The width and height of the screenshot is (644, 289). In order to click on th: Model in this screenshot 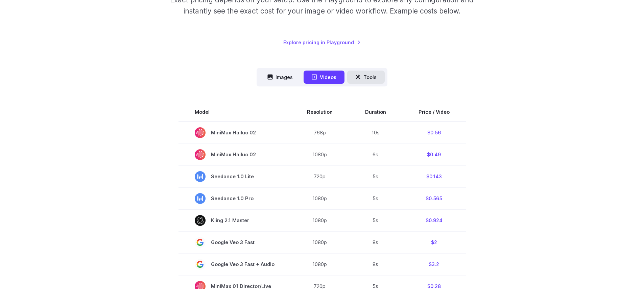, I will do `click(235, 112)`.